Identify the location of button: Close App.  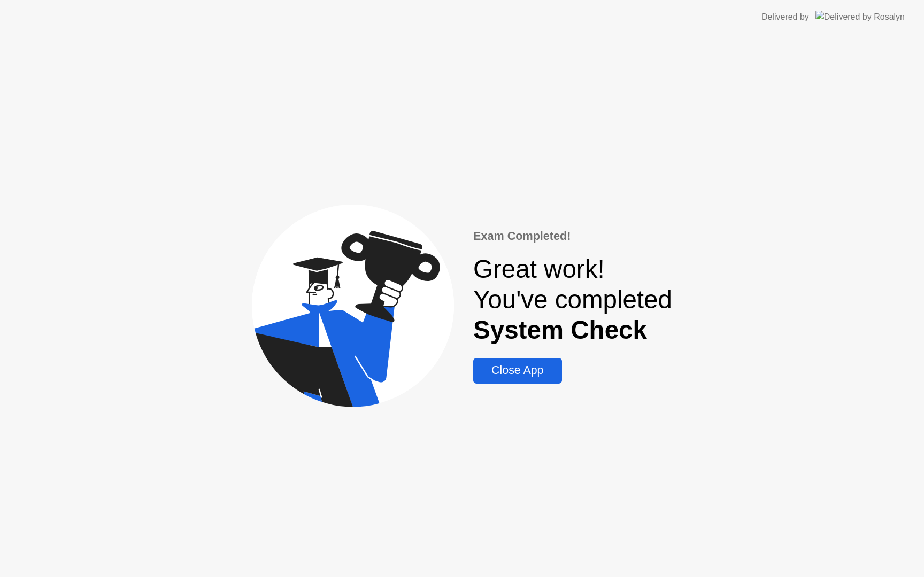
(517, 371).